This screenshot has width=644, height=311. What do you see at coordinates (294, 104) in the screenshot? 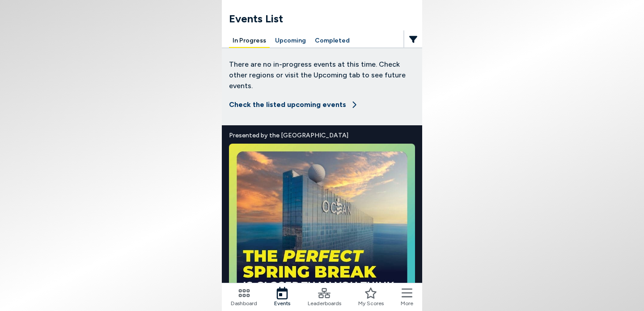
I see `button: Check the listed upcoming events` at bounding box center [294, 104].